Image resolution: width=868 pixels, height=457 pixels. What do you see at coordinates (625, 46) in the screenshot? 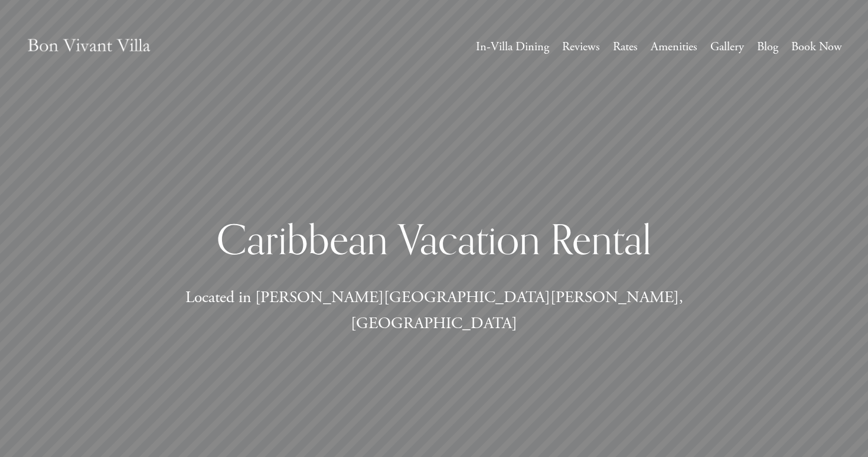
I see `a: Rates` at bounding box center [625, 46].